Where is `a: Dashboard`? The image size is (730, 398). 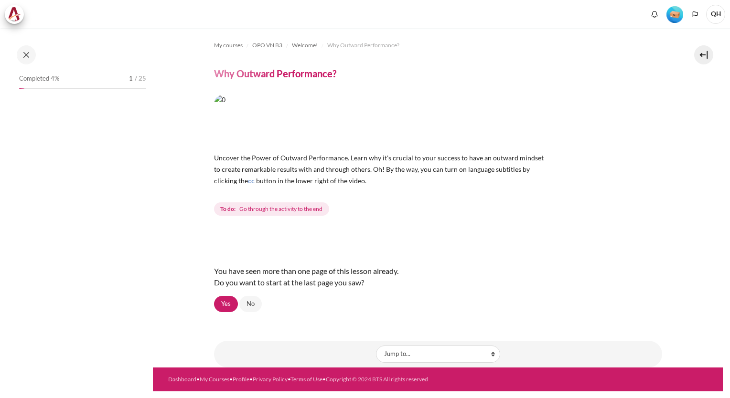
a: Dashboard is located at coordinates (182, 379).